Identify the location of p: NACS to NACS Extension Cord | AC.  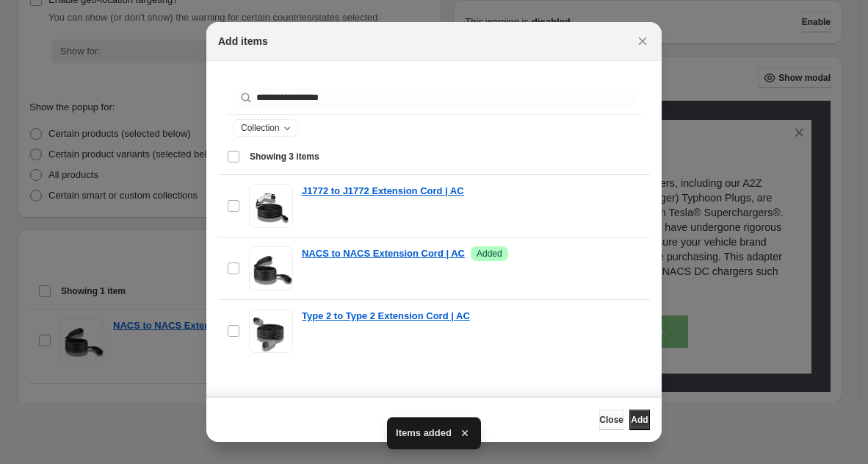
(384, 253).